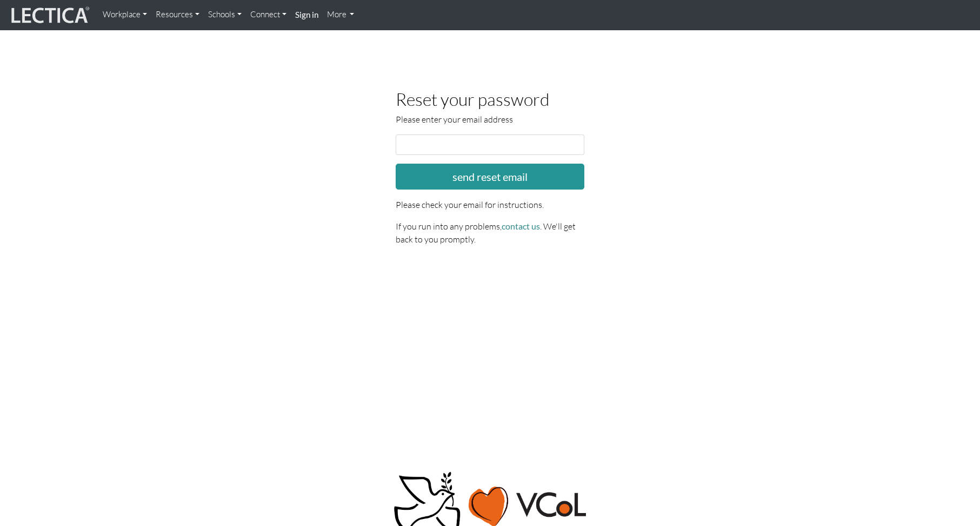 The image size is (980, 526). Describe the element at coordinates (177, 15) in the screenshot. I see `a: Resources` at that location.